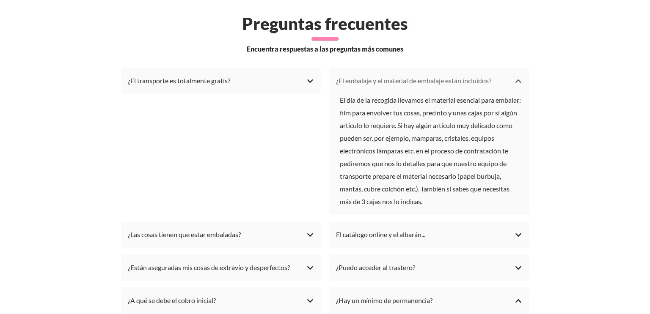 This screenshot has width=650, height=314. I want to click on div: ¿Puedo acceder al trastero?, so click(429, 268).